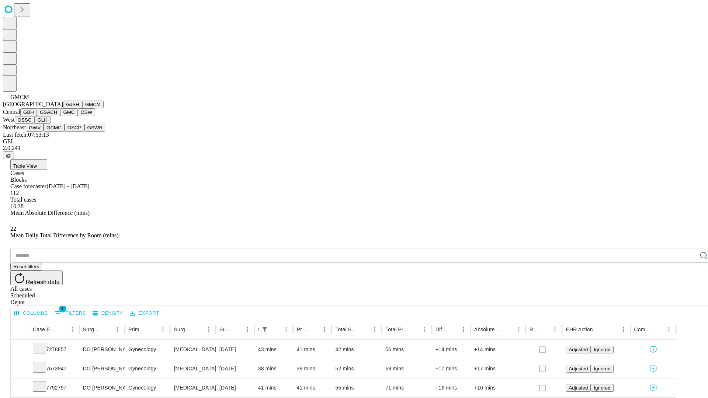 This screenshot has height=398, width=708. What do you see at coordinates (407, 388) in the screenshot?
I see `div: 71 mins` at bounding box center [407, 388].